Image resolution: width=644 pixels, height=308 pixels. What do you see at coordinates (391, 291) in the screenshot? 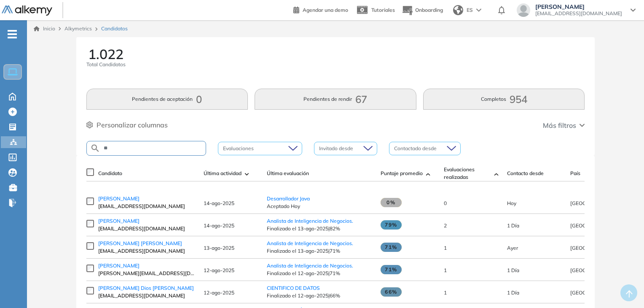
I see `span: 66%` at bounding box center [391, 291].